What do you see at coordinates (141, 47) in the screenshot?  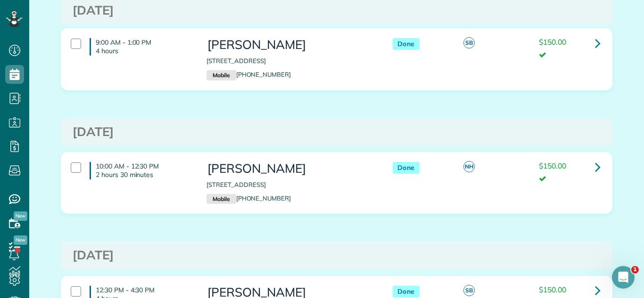 I see `h4: 9:00 AM - 1:00 PM` at bounding box center [141, 47].